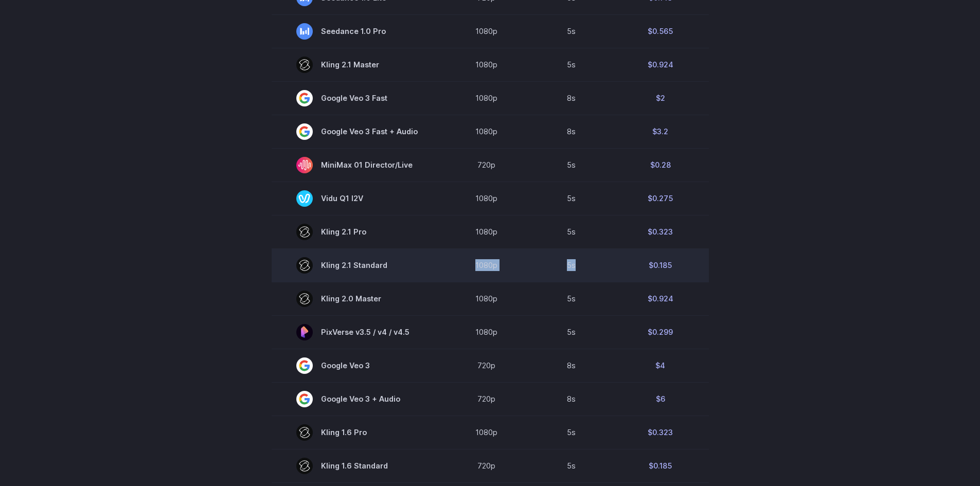  I want to click on span: PixVerse v3.5 / v4 / v4.5, so click(357, 332).